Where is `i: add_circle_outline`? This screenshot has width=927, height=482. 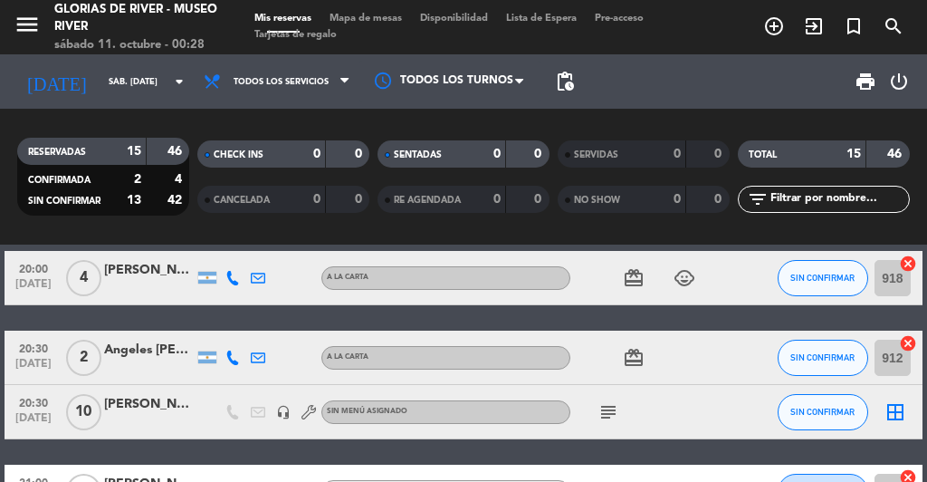 i: add_circle_outline is located at coordinates (774, 26).